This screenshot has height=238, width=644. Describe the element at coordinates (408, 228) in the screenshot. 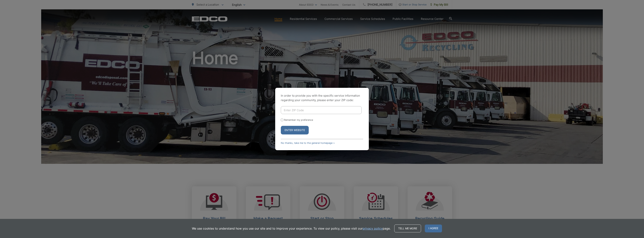

I see `a: Tell me more` at that location.